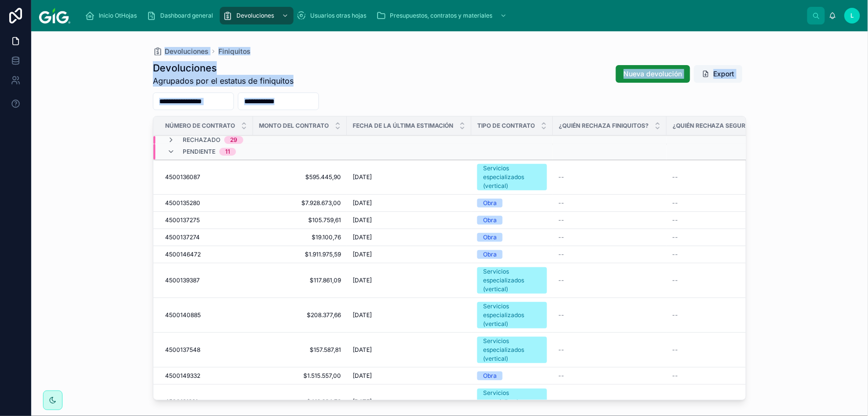 Image resolution: width=868 pixels, height=416 pixels. I want to click on span: ¿Quién rechaza Finiquitos?, so click(604, 126).